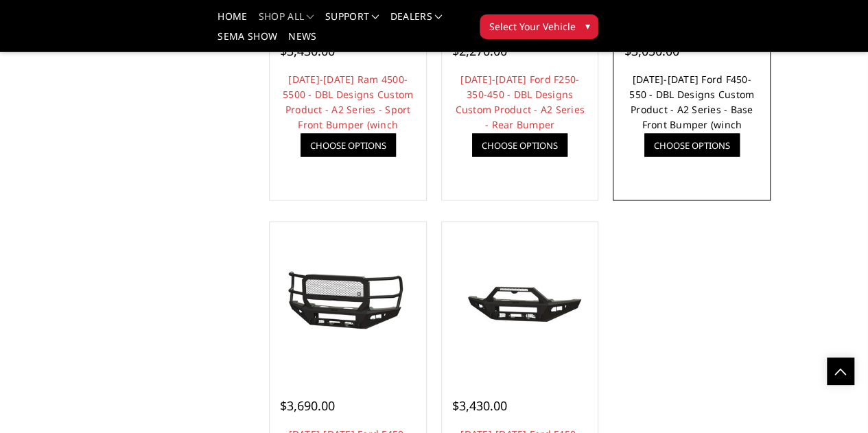  I want to click on span: $3,430.00, so click(480, 404).